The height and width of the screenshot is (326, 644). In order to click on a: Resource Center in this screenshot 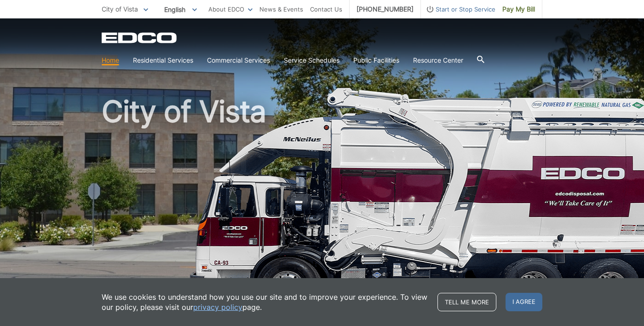, I will do `click(438, 61)`.